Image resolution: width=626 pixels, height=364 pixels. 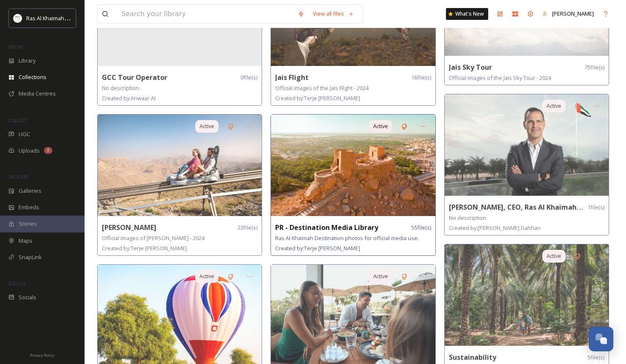 What do you see at coordinates (249, 78) in the screenshot?
I see `span: 0 file(s)` at bounding box center [249, 78].